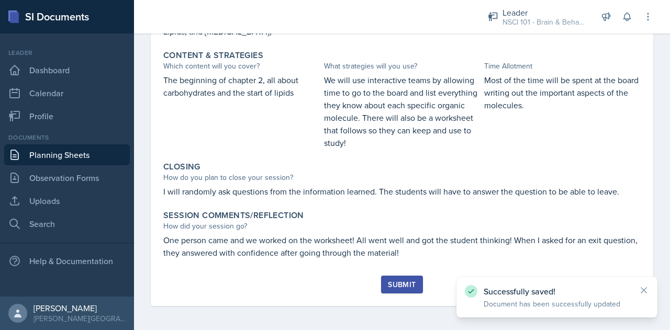 The width and height of the screenshot is (670, 330). I want to click on p: We will use interactive teams by allowing time to go to the board and list everything they know a..., so click(402, 111).